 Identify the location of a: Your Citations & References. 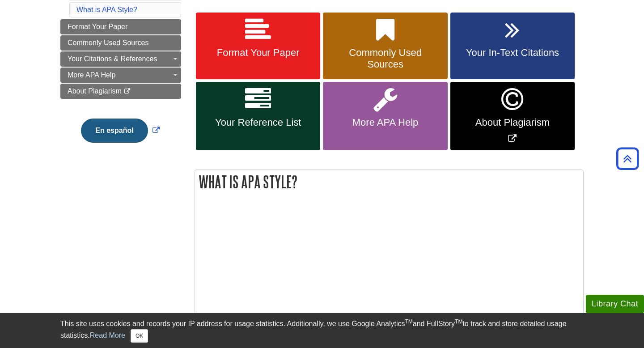
(120, 59).